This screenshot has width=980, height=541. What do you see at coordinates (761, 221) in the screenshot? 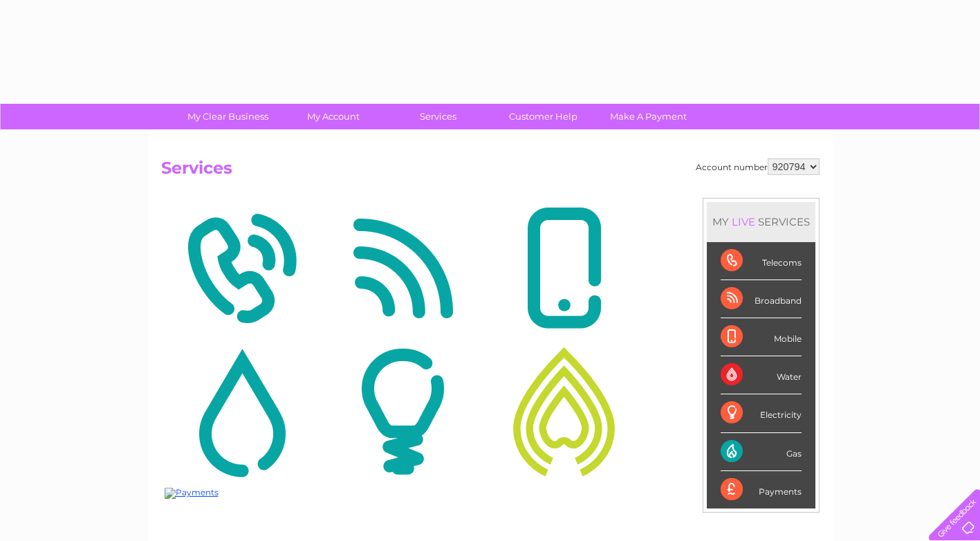
I see `div: MY SERVICES` at bounding box center [761, 221].